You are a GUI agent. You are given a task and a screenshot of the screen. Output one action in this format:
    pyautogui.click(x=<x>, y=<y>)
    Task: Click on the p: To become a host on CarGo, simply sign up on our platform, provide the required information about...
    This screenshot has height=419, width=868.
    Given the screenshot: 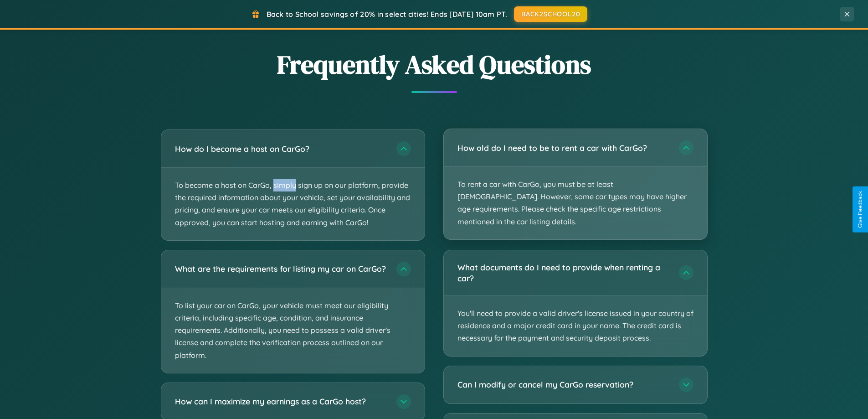 What is the action you would take?
    pyautogui.click(x=293, y=203)
    